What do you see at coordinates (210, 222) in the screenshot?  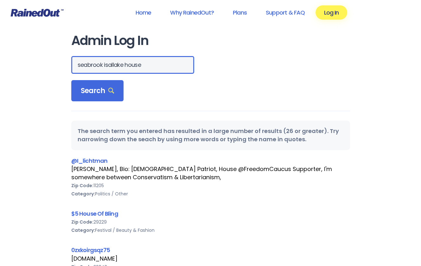 I see `div: 29229` at bounding box center [210, 222].